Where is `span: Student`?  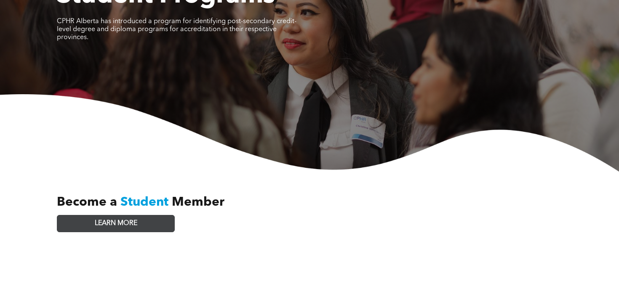 span: Student is located at coordinates (144, 202).